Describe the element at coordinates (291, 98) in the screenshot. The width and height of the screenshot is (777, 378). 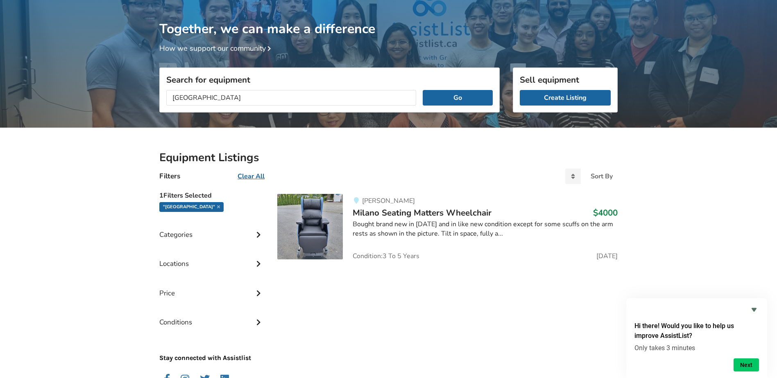
I see `input: I am looking for...` at that location.